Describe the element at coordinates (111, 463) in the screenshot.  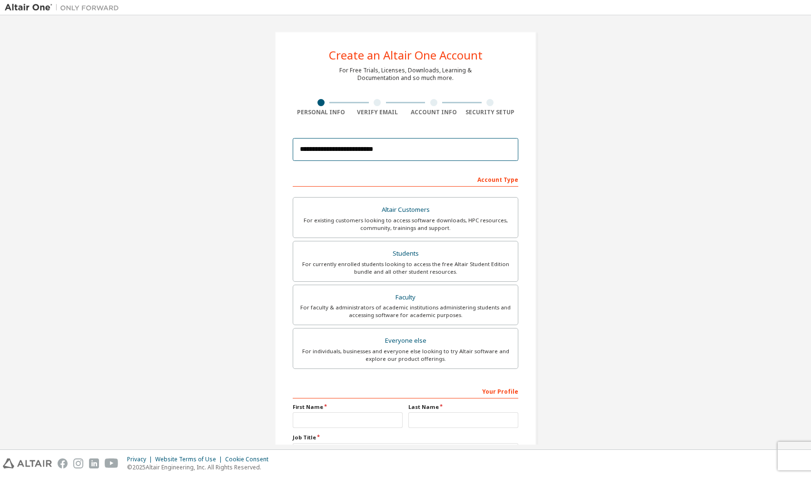
I see `img: youtube.svg` at that location.